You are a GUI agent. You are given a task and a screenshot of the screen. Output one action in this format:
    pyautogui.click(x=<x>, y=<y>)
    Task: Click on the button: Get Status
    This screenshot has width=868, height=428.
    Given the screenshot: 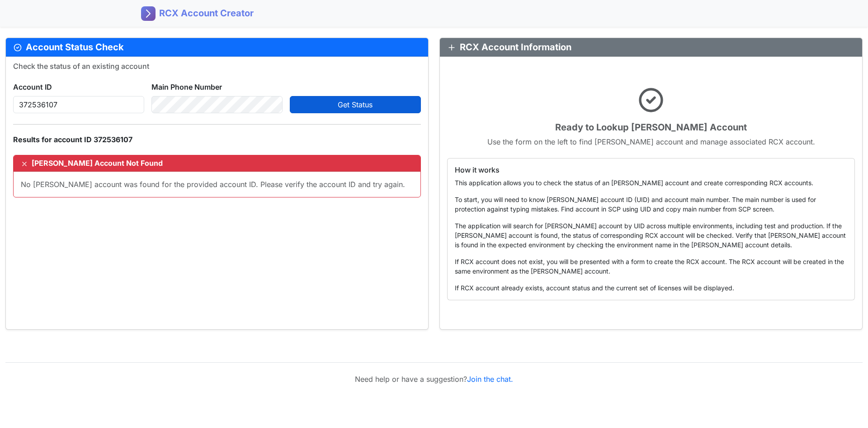 What is the action you would take?
    pyautogui.click(x=356, y=105)
    